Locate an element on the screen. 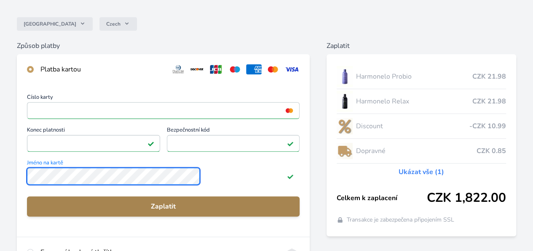 The image size is (533, 251). span: CZK 1,822.00 is located at coordinates (466, 198).